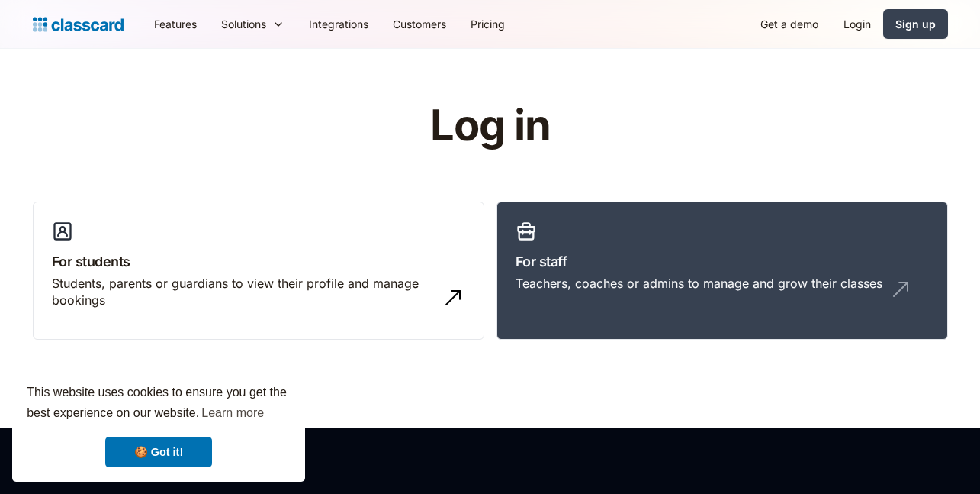 This screenshot has height=494, width=980. What do you see at coordinates (722, 271) in the screenshot?
I see `a: For staffTeachers, coaches or admins to manage and grow their classes` at bounding box center [722, 271].